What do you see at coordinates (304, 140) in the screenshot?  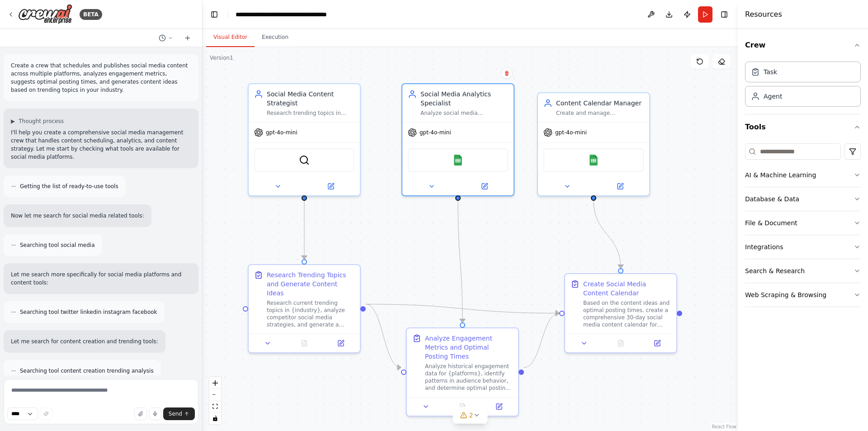 I see `div: Social Media Content StrategistResearch trending topics in {industry}, analyze competitor content...` at bounding box center [304, 140].